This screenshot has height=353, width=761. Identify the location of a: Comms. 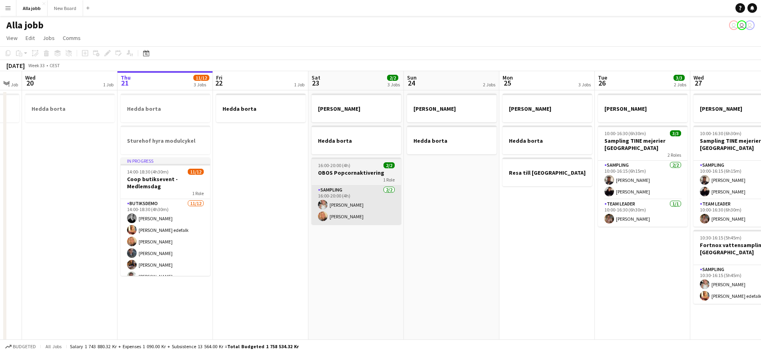
(71, 38).